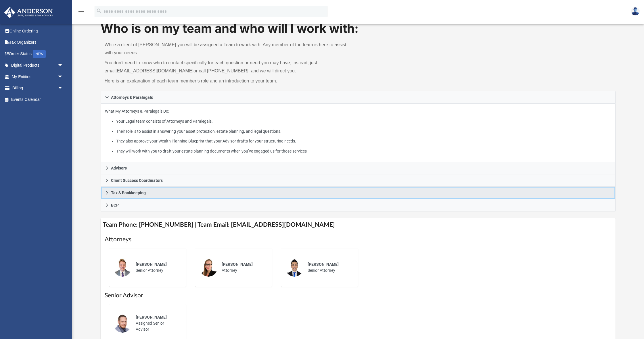 The image size is (644, 339). What do you see at coordinates (364, 121) in the screenshot?
I see `li: Your Legal team consists of Attorneys and Paralegals.` at bounding box center [364, 121].